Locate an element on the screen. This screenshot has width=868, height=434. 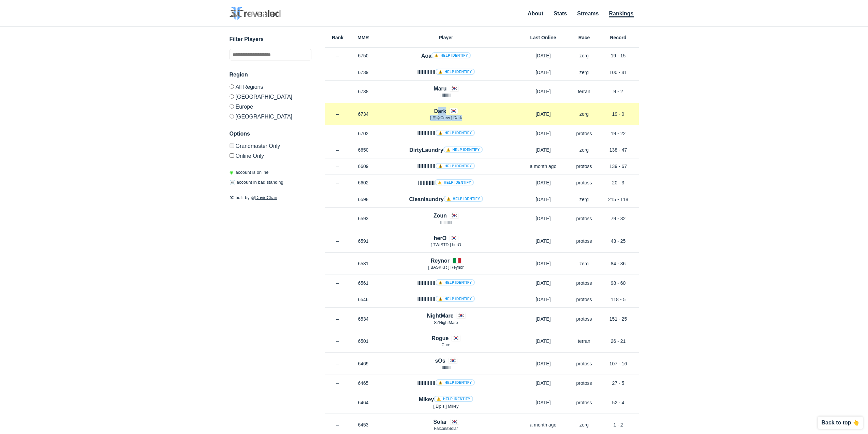
p: 6598 is located at coordinates (363, 199).